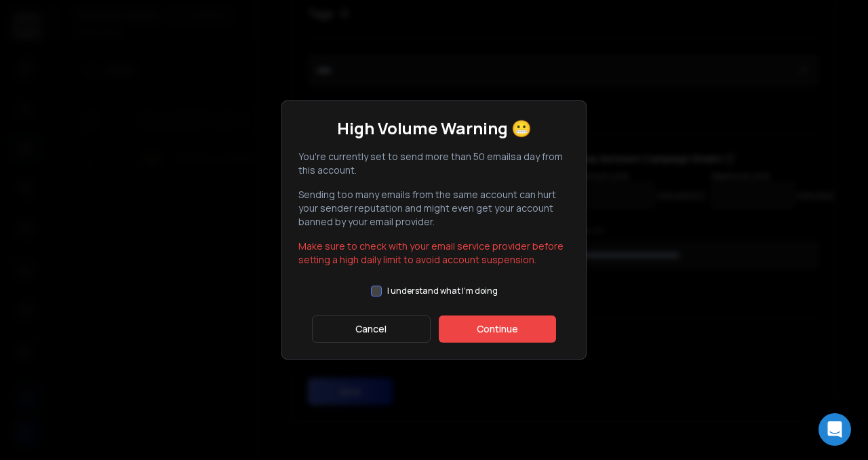  What do you see at coordinates (371, 329) in the screenshot?
I see `button: Cancel` at bounding box center [371, 329].